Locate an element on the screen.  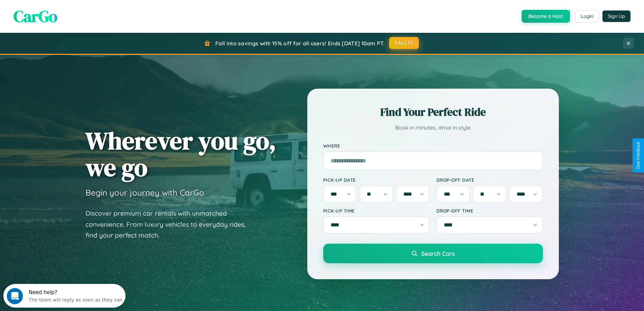
button: Search Cars is located at coordinates (433, 253).